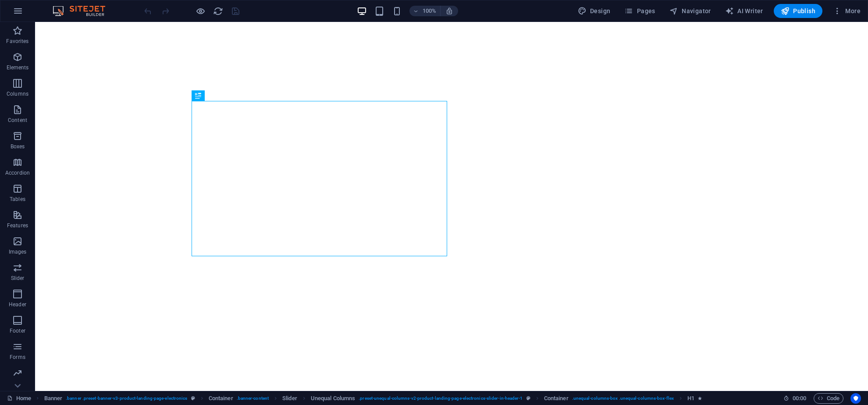 Image resolution: width=868 pixels, height=405 pixels. What do you see at coordinates (847, 11) in the screenshot?
I see `span: More` at bounding box center [847, 11].